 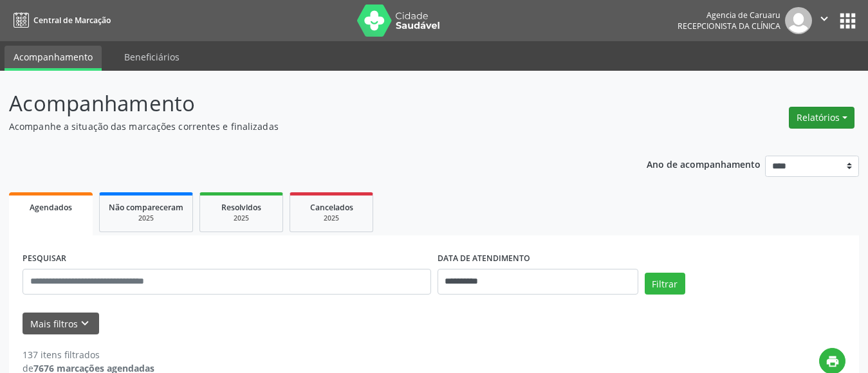 What do you see at coordinates (146, 207) in the screenshot?
I see `span: Não compareceram` at bounding box center [146, 207].